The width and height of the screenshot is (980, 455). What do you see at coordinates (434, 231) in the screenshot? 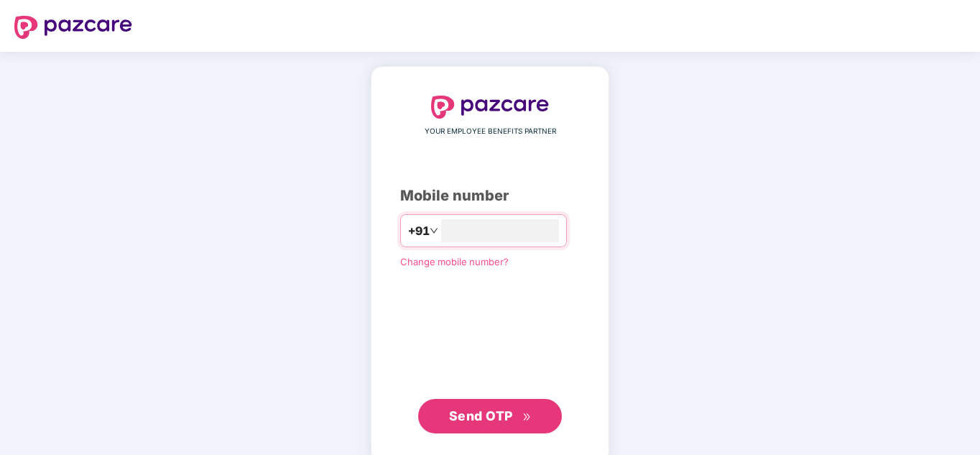
I see `span: down` at bounding box center [434, 231].